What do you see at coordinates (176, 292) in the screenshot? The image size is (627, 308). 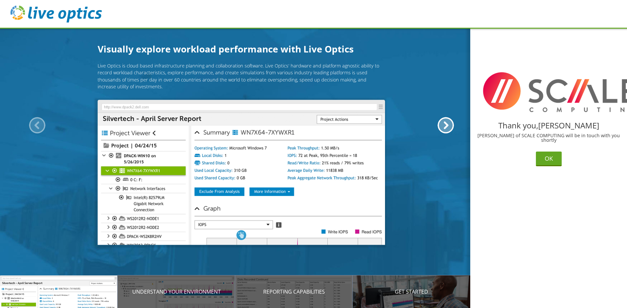 I see `p: Understand your environment` at bounding box center [176, 292].